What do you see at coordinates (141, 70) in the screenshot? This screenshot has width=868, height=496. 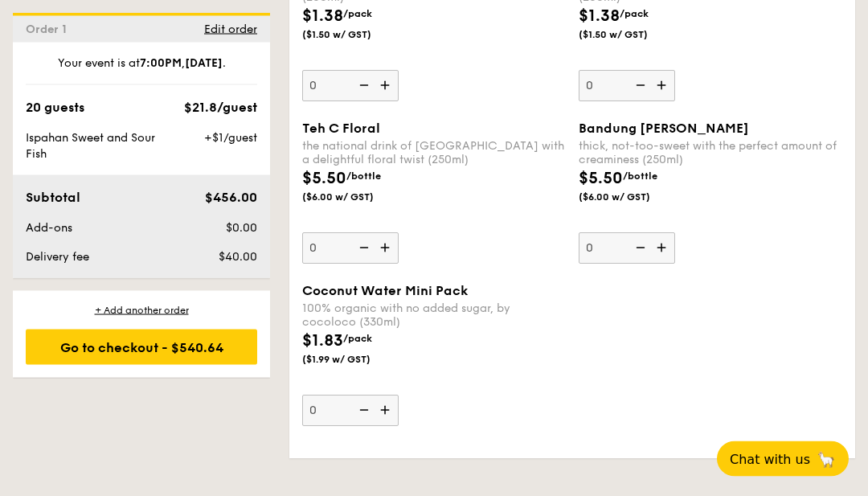 I see `div: Your event is at , .` at bounding box center [141, 70].